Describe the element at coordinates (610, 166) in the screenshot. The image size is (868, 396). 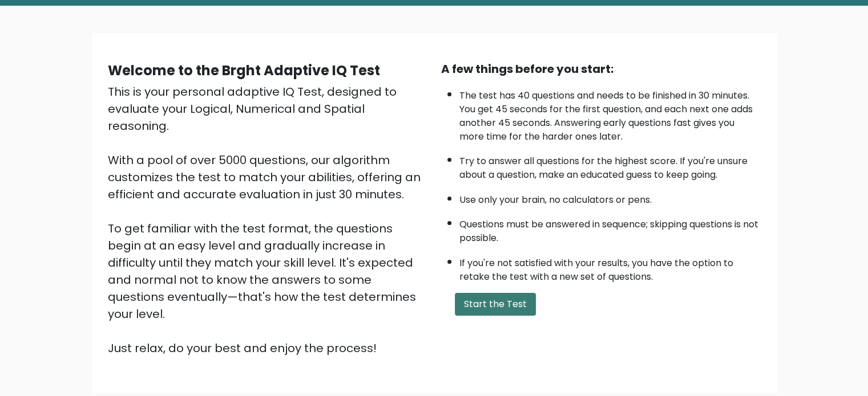
I see `li: Try to answer all questions for the highest score. If you're unsure about a question, make an edu...` at that location.